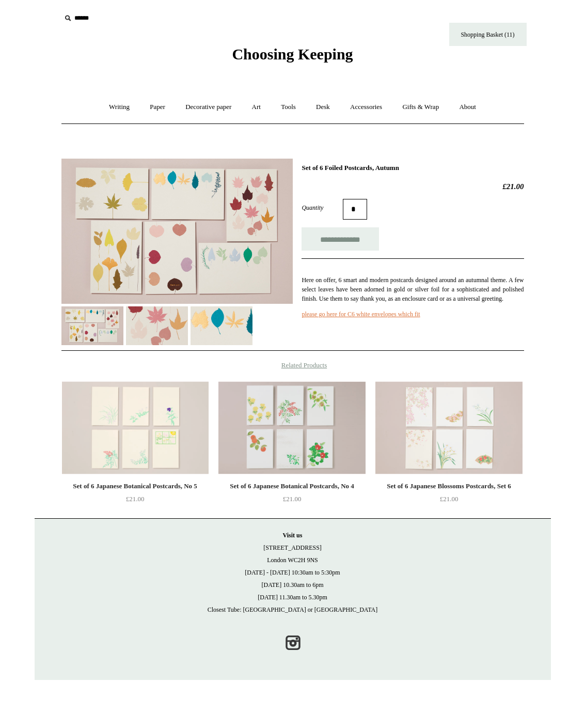 This screenshot has width=585, height=728. I want to click on div: Set of 6 Japanese Blossoms Postcards, Set 6, so click(448, 486).